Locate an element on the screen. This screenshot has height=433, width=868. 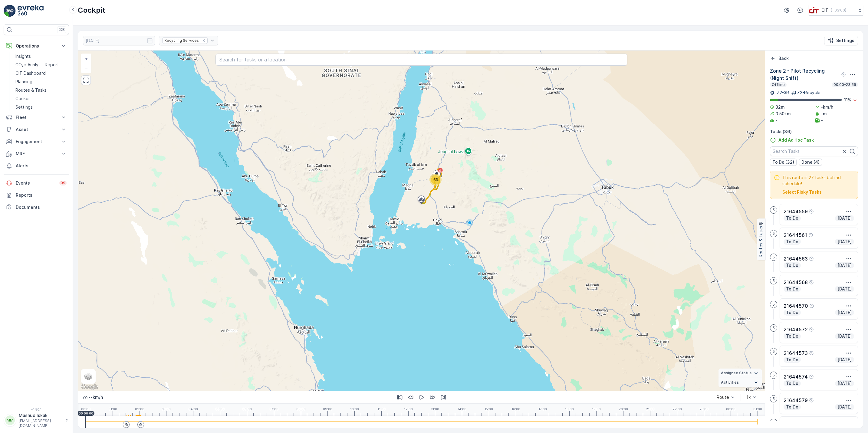
p: 32m is located at coordinates (780, 107).